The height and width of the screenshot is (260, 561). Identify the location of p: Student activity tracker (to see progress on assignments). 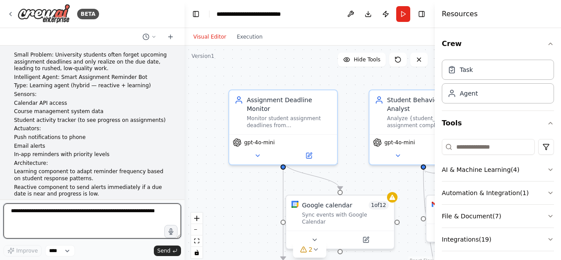
(92, 120).